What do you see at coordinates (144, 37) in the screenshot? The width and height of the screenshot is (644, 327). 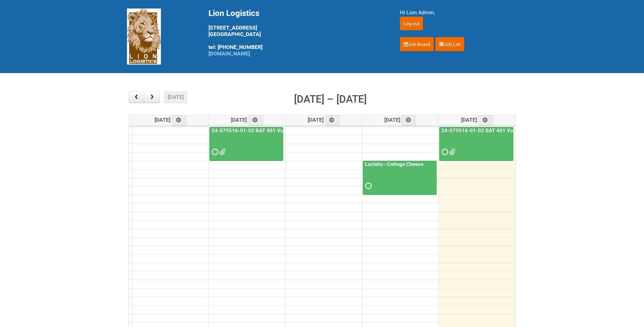 I see `img: Lion Logistics` at bounding box center [144, 37].